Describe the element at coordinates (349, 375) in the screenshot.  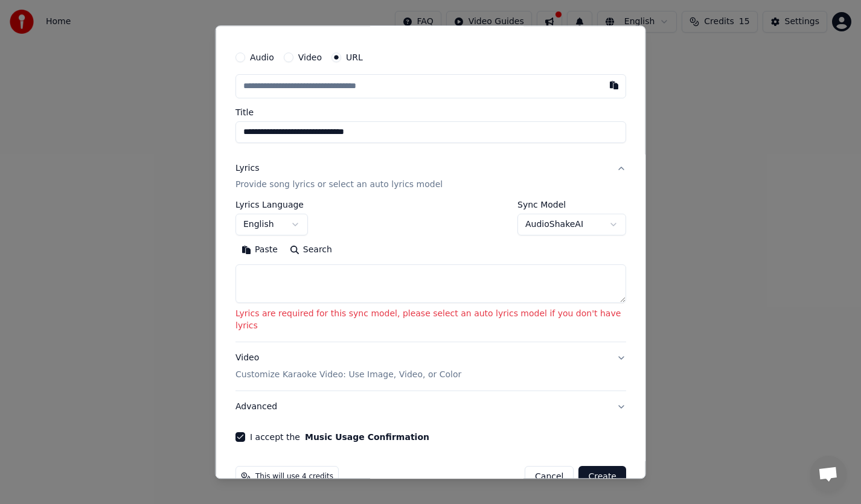
I see `p: Customize Karaoke Video: Use Image, Video, or Color` at that location.